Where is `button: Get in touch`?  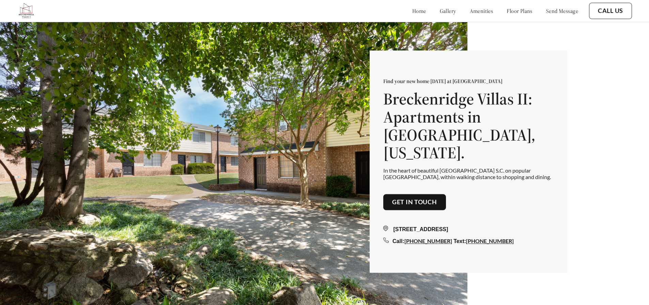 button: Get in touch is located at coordinates (415, 202).